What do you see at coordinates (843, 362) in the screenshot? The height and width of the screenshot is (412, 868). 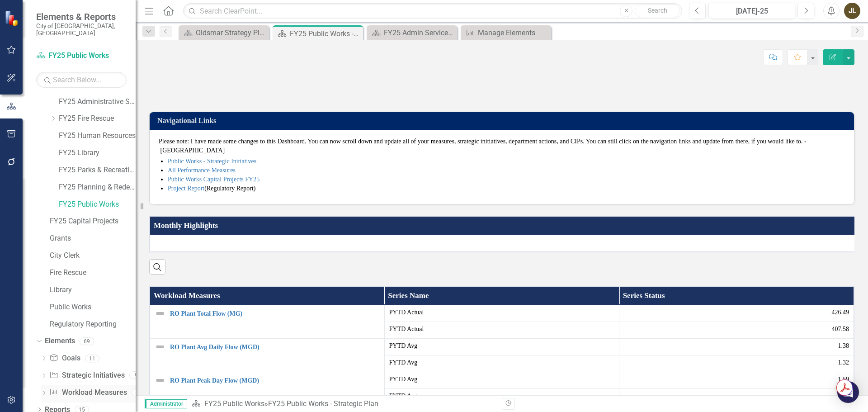 I see `span: 1.32` at bounding box center [843, 362].